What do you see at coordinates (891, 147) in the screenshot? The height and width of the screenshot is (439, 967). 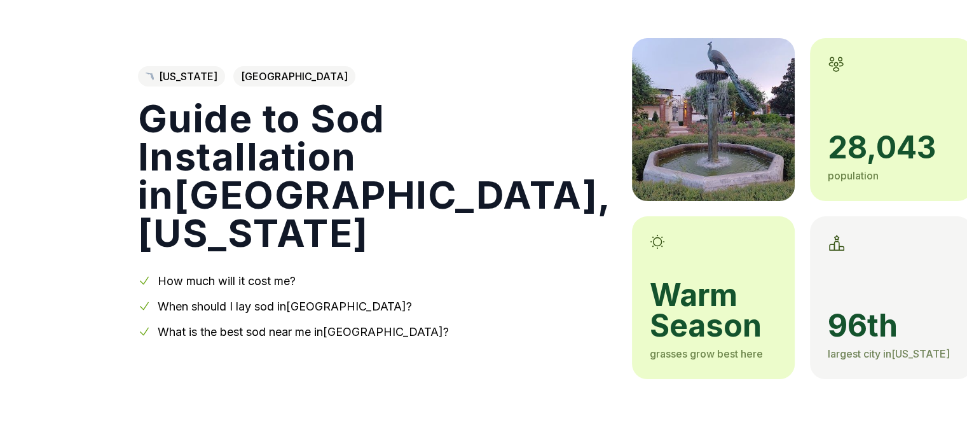 I see `span: 28,043` at bounding box center [891, 147].